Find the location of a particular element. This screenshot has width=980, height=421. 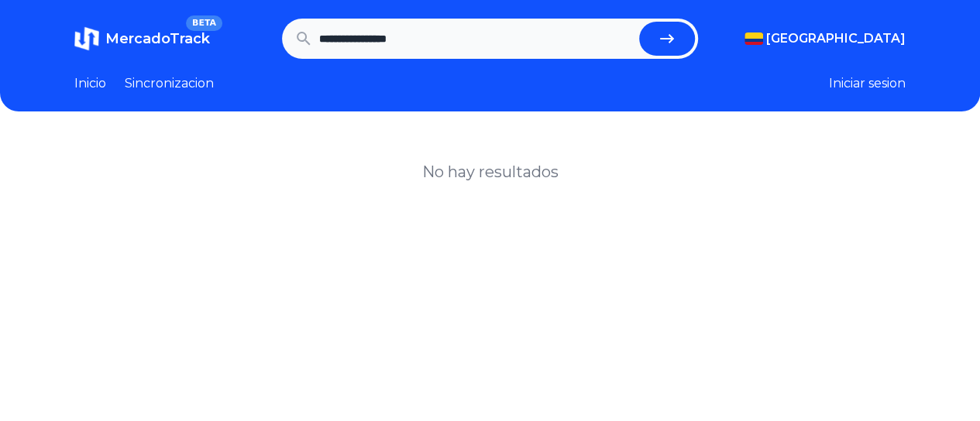

a: MercadoTrackBETA is located at coordinates (142, 38).